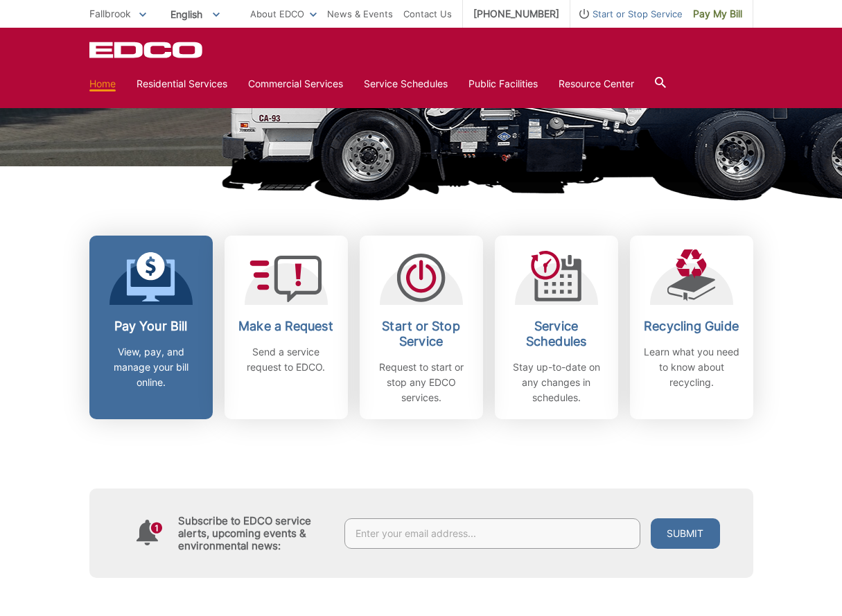  I want to click on h2: Service Schedules, so click(556, 334).